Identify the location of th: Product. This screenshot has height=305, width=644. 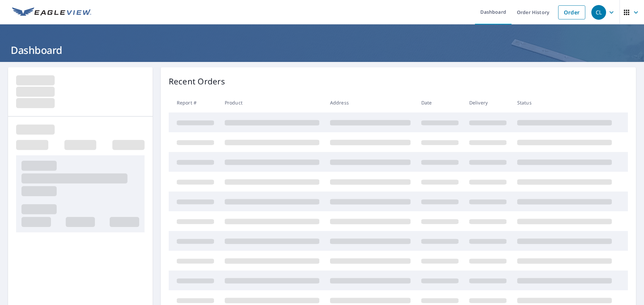
(272, 102).